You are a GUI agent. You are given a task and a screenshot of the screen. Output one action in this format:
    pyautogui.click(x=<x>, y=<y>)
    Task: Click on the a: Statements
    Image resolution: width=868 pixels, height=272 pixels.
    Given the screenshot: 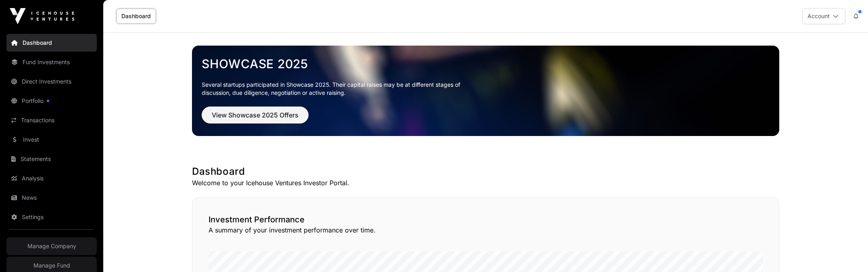 What is the action you would take?
    pyautogui.click(x=51, y=159)
    